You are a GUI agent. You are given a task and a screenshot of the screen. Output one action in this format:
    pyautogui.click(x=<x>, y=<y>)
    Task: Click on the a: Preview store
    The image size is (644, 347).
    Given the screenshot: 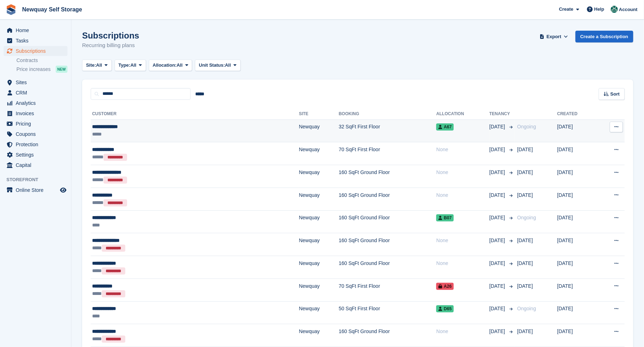 What is the action you would take?
    pyautogui.click(x=63, y=190)
    